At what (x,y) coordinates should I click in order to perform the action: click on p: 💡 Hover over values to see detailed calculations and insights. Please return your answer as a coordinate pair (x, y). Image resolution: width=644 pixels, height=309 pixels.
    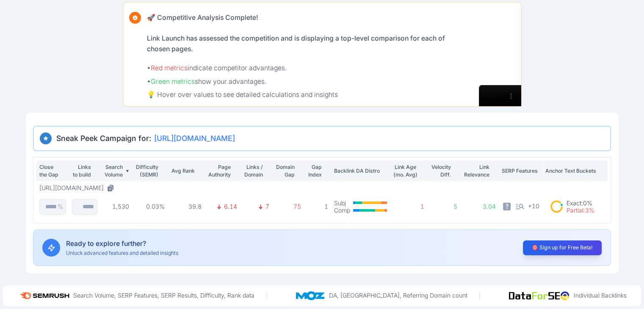
    Looking at the image, I should click on (301, 95).